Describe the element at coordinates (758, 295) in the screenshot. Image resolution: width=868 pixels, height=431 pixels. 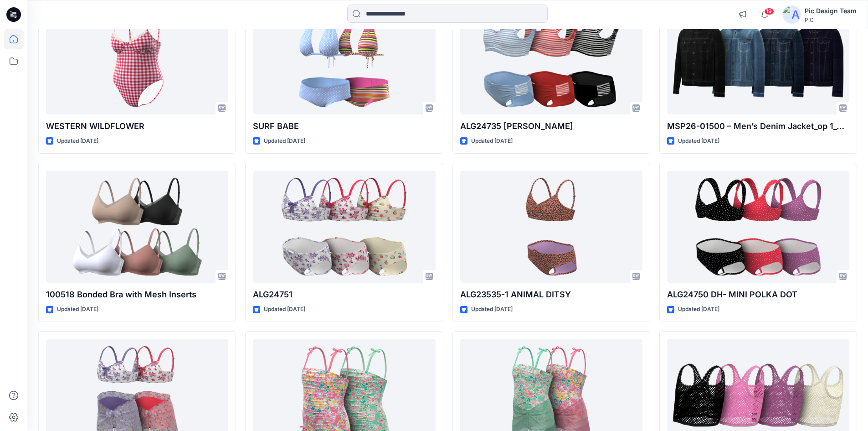
I see `p: ALG24750 DH- MINI POLKA DOT` at that location.